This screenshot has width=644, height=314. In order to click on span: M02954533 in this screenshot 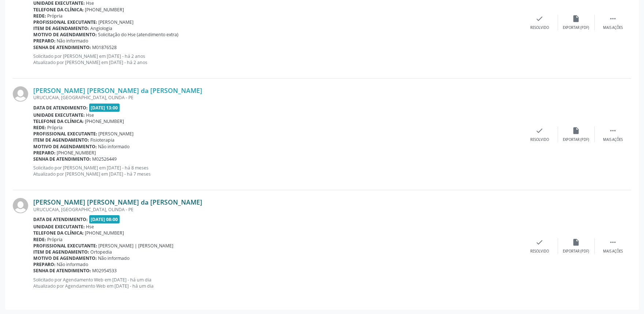, I will do `click(105, 270)`.